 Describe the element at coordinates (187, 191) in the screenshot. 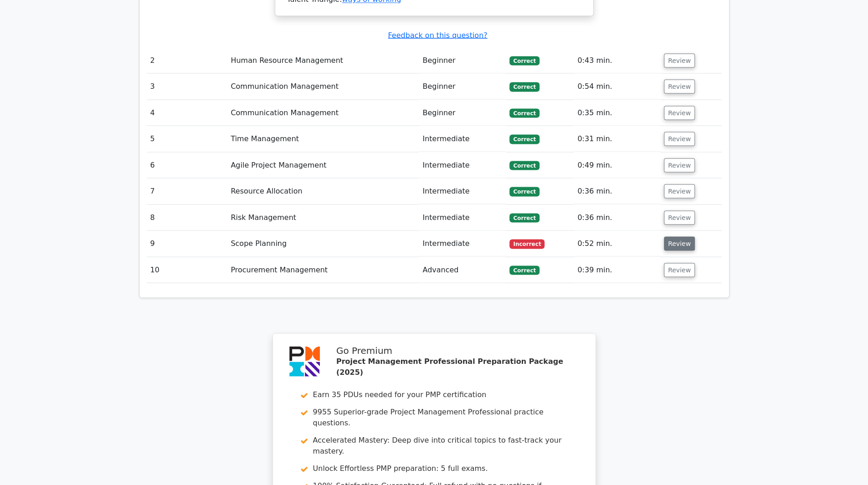

I see `td: 7` at that location.